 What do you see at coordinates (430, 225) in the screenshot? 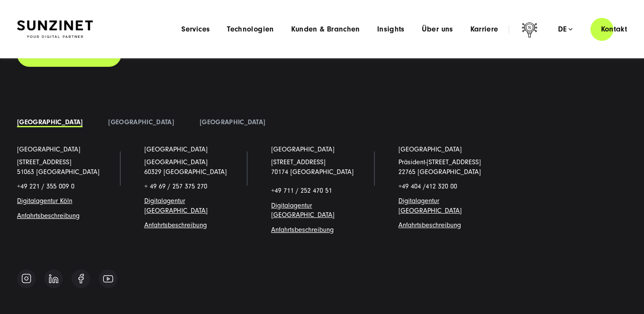
I see `span: Anfahrtsbeschreibung` at bounding box center [430, 225].